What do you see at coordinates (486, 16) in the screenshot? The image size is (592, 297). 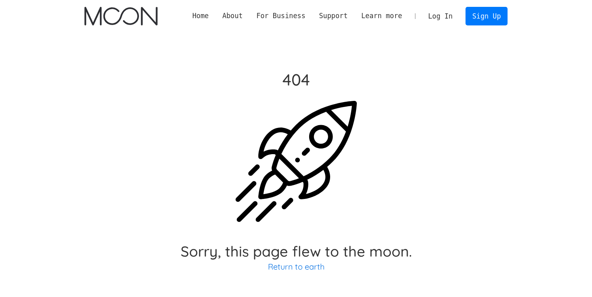 I see `a: Sign Up` at bounding box center [486, 16].